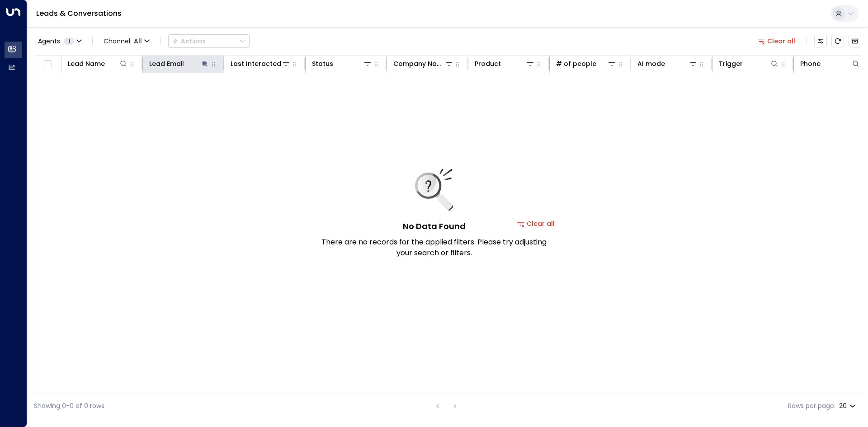  Describe the element at coordinates (69, 406) in the screenshot. I see `div: Showing 0-0 of 0 rows` at that location.